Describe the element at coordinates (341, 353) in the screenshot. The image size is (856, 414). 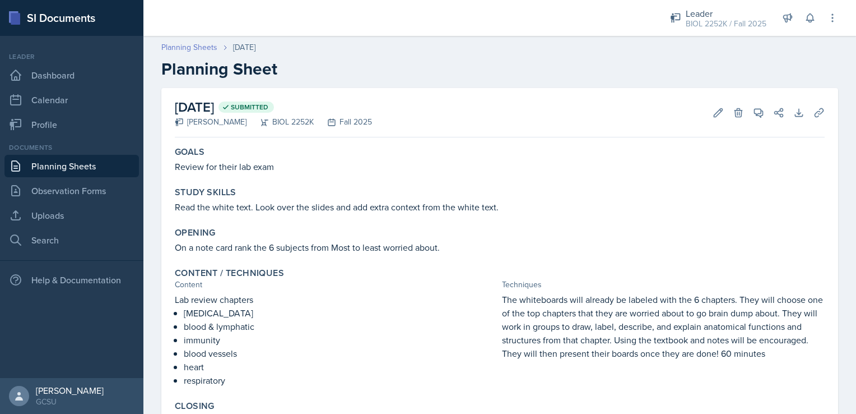
I see `p: blood vessels` at that location.